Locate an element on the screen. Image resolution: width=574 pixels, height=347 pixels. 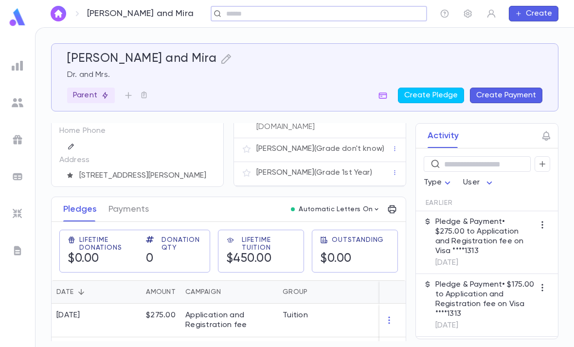
img: reports_grey.c525e4749d1bce6a11f5fe2a8de1b229.svg is located at coordinates (18, 66).